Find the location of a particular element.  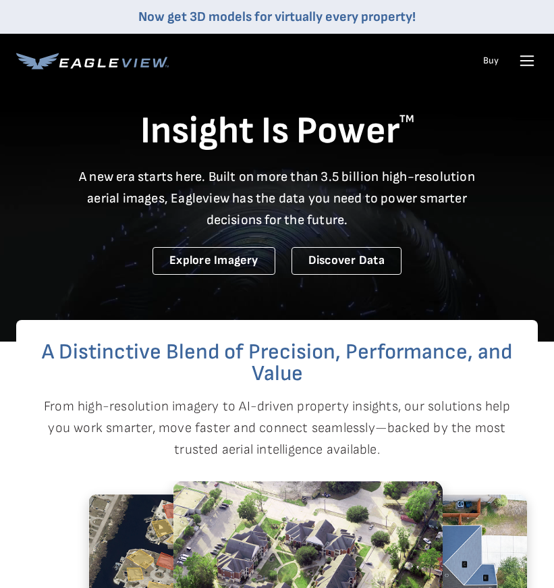

a: Discover Data is located at coordinates (346, 260).